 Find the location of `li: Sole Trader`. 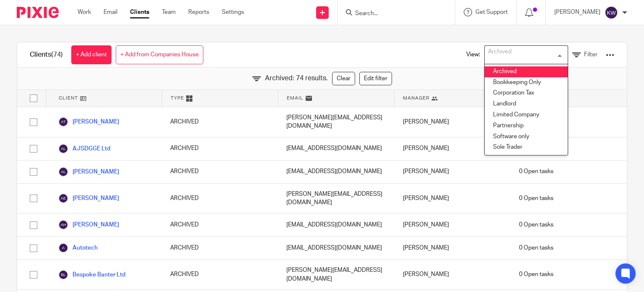

li: Sole Trader is located at coordinates (526, 147).